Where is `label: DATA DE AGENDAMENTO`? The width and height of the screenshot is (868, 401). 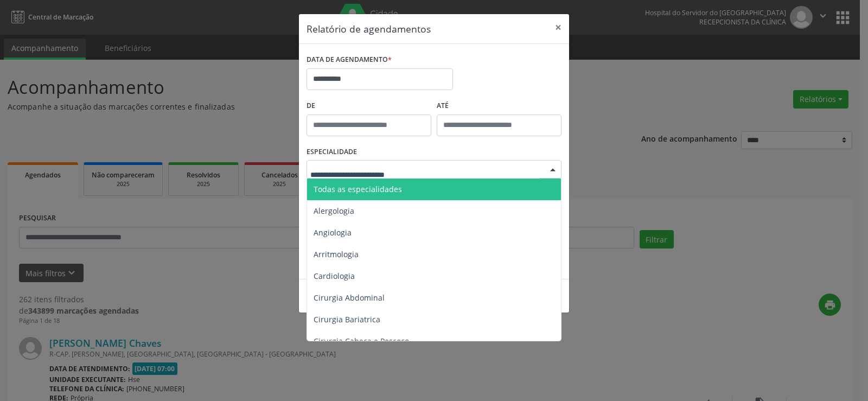
label: DATA DE AGENDAMENTO is located at coordinates (349, 60).